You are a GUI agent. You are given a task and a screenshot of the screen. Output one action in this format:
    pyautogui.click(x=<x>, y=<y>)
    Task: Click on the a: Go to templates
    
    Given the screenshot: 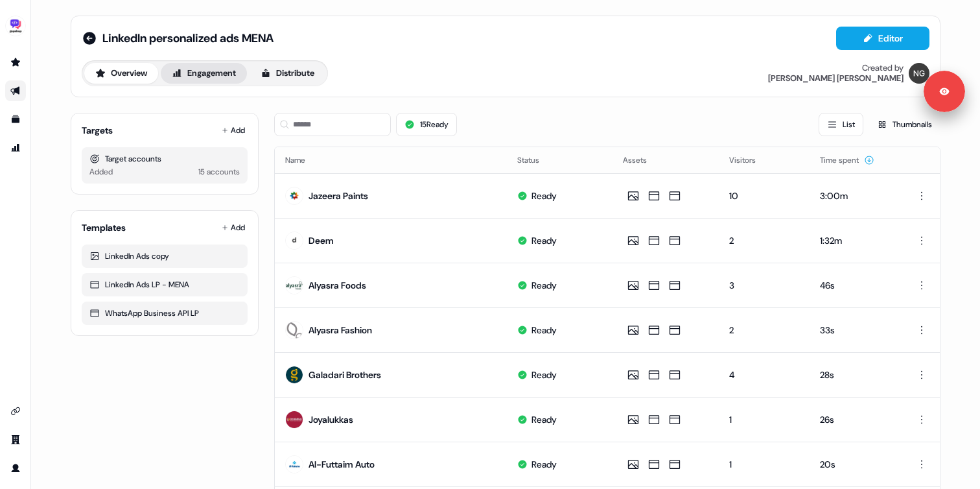 What is the action you would take?
    pyautogui.click(x=15, y=119)
    